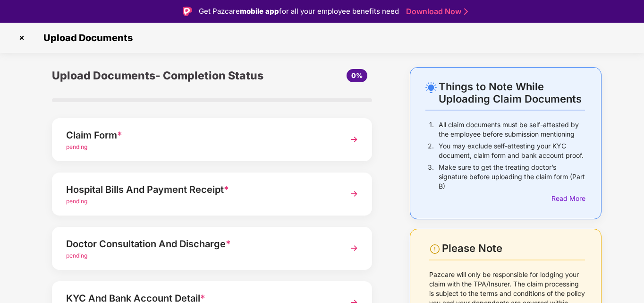  Describe the element at coordinates (200, 189) in the screenshot. I see `div: Hospital Bills And Payment Receipt` at that location.